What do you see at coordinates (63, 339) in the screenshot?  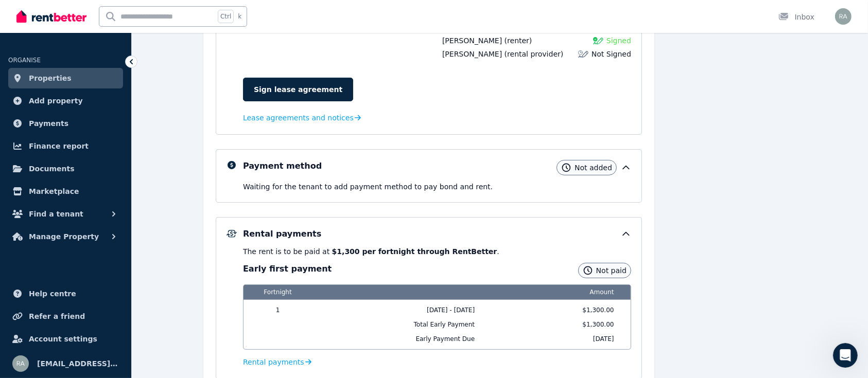 I see `span: Account settings` at bounding box center [63, 339].